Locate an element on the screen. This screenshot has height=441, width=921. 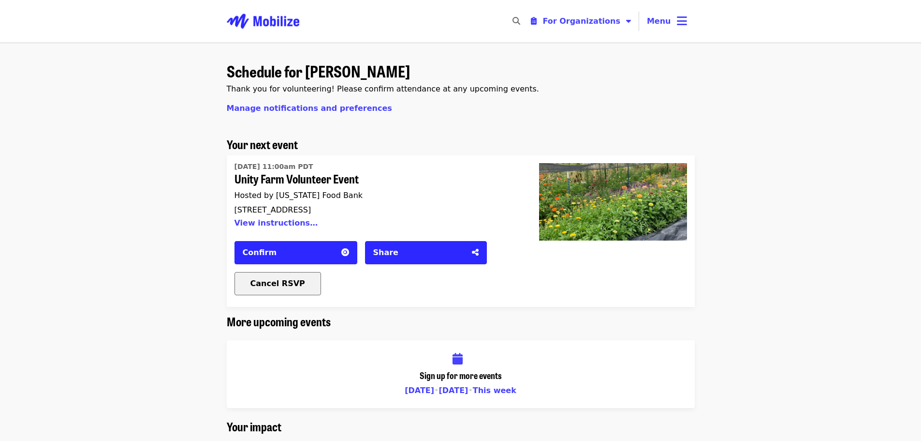
i: share-alt icon is located at coordinates (475, 252).